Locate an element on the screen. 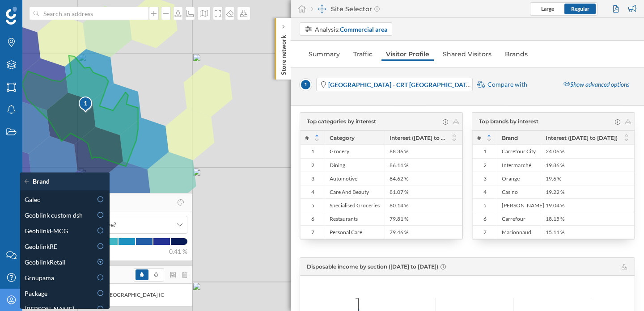  div: Show advanced options is located at coordinates (596, 85).